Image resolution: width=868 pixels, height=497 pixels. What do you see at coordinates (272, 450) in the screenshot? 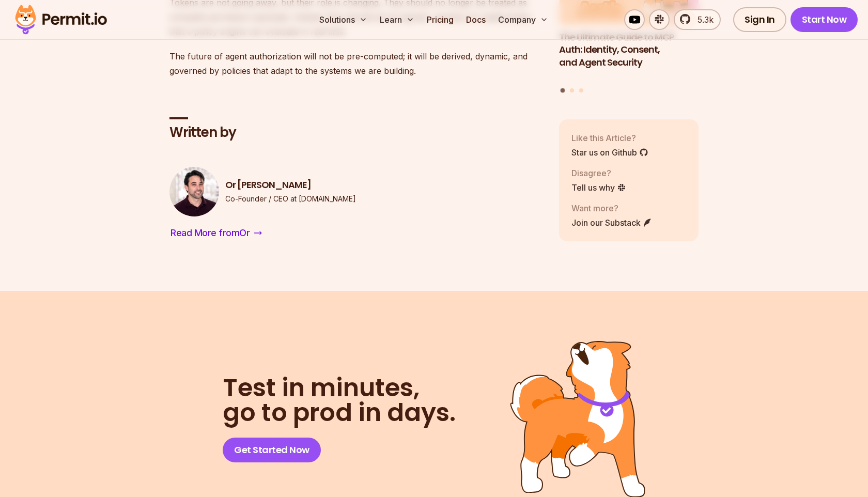
I see `a: Get Started Now` at bounding box center [272, 450].